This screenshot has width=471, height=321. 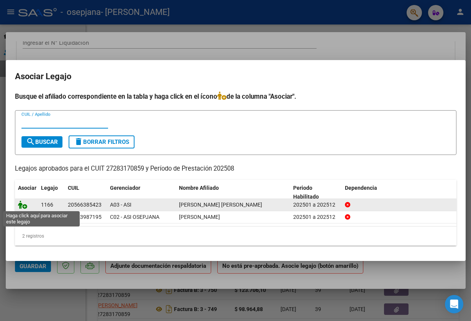 What do you see at coordinates (85, 205) in the screenshot?
I see `div: 20566385423` at bounding box center [85, 205].